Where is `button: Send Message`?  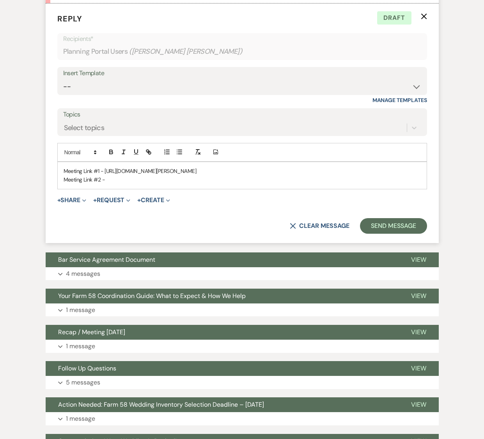 button: Send Message is located at coordinates (393, 226).